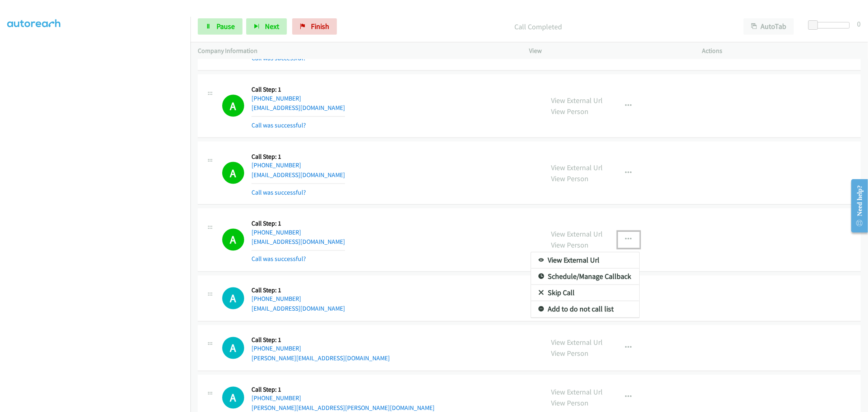  Describe the element at coordinates (15, 32) in the screenshot. I see `div: Open Resource Center` at that location.